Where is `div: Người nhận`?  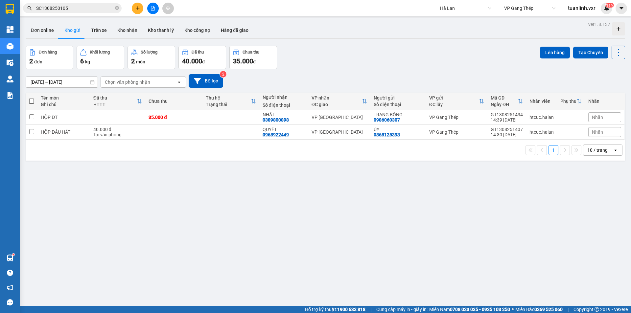
div: Người nhận is located at coordinates (284, 97).